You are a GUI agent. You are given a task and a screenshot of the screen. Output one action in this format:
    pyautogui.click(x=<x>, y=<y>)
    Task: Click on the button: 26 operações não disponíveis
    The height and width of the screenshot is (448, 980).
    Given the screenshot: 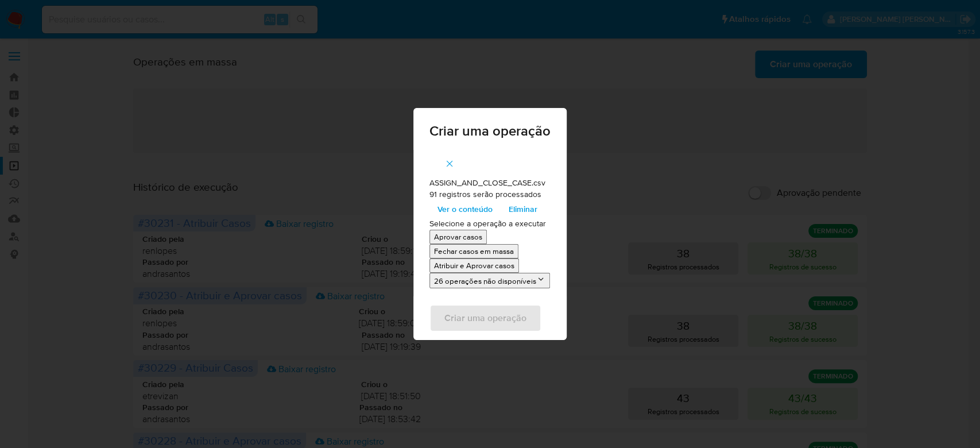 What is the action you would take?
    pyautogui.click(x=490, y=281)
    